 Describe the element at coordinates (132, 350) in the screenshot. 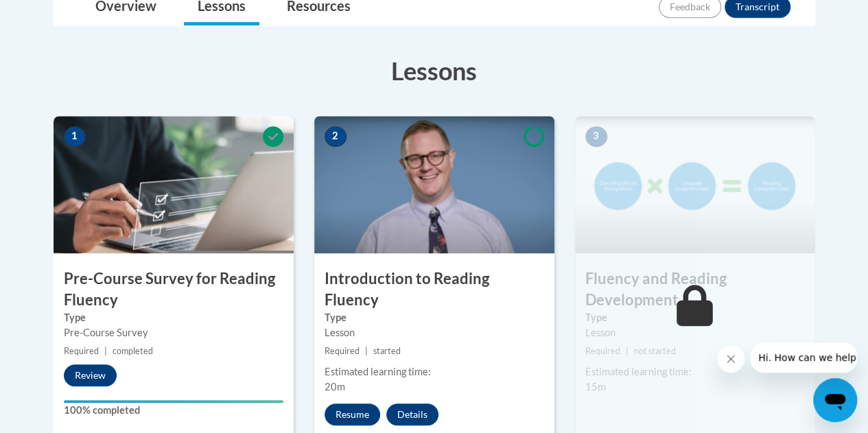

I see `span: completed` at that location.